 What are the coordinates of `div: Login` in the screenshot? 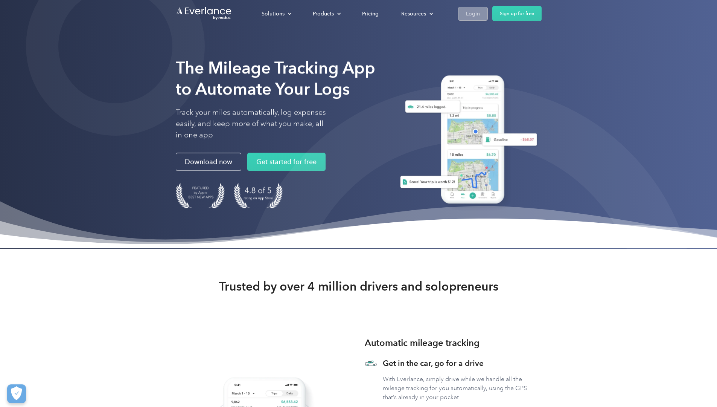 It's located at (473, 14).